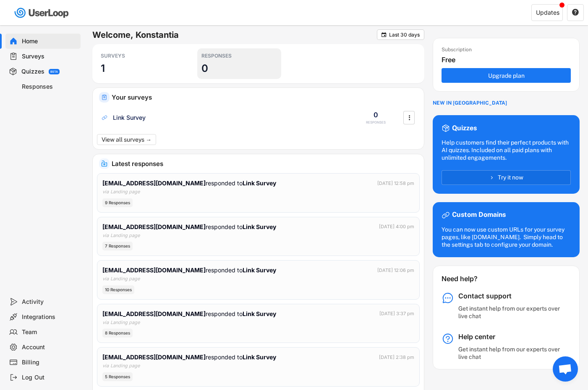 This screenshot has height=390, width=588. Describe the element at coordinates (103, 68) in the screenshot. I see `h3: 1` at that location.